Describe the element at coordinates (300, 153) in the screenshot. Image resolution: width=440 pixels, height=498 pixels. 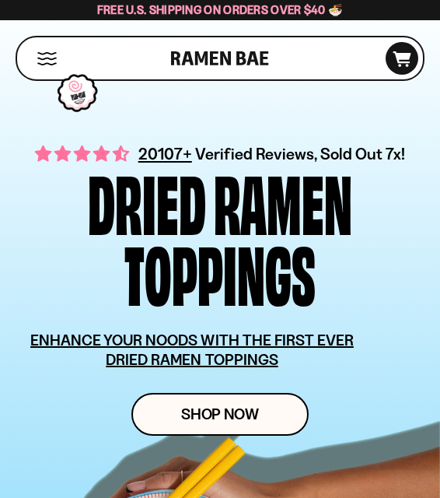
I see `span: Verified Reviews, Sold Out 7x!` at that location.